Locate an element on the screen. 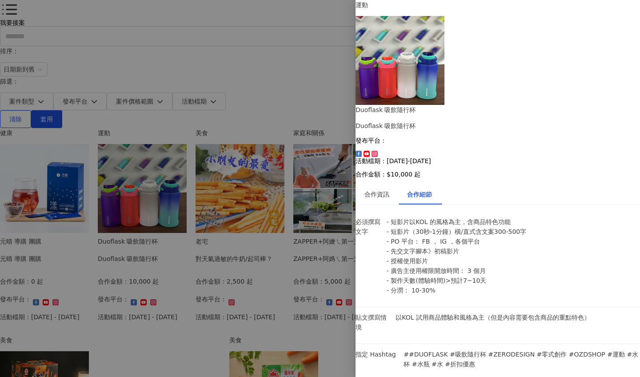 The image size is (640, 377). p: ##DUOFLASK #吸飲隨行杯 #ZERODESIGN #零式創作 #OZDSHOP #運動 #水杯 #水瓶 #水 #折扣優惠 is located at coordinates (522, 359).